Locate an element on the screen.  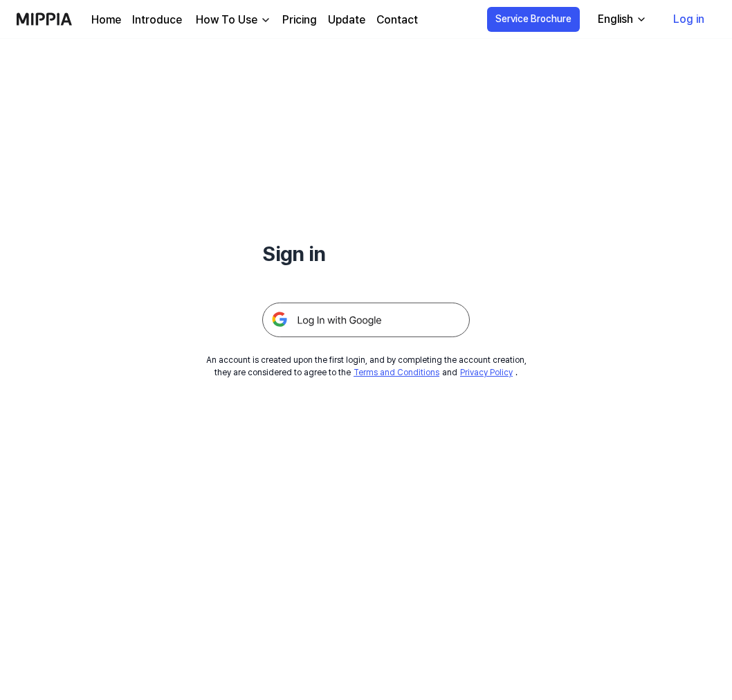
a: Pricing is located at coordinates (300, 20).